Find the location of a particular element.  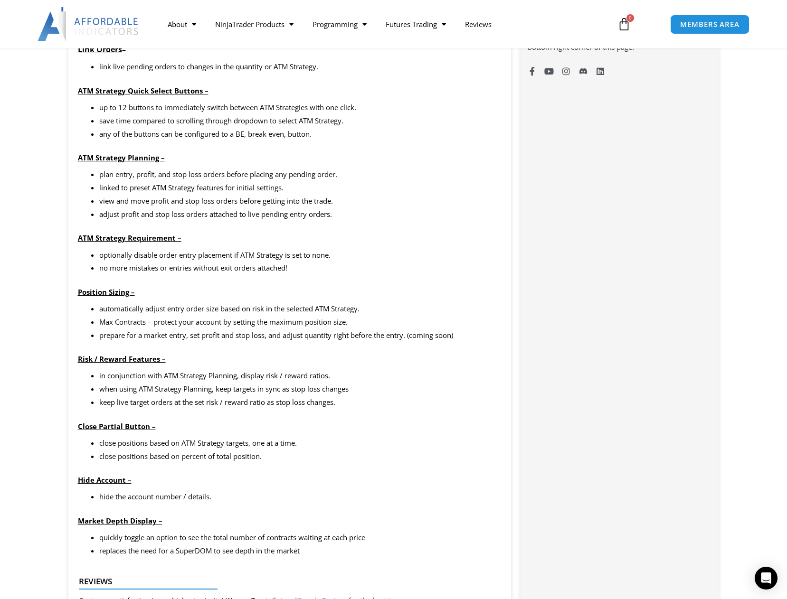

li: close positions based on percent of total position. is located at coordinates (301, 457).